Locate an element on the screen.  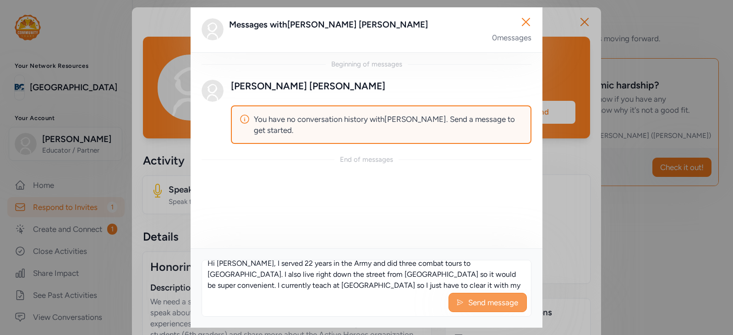
div: 0 messages is located at coordinates (511, 38).